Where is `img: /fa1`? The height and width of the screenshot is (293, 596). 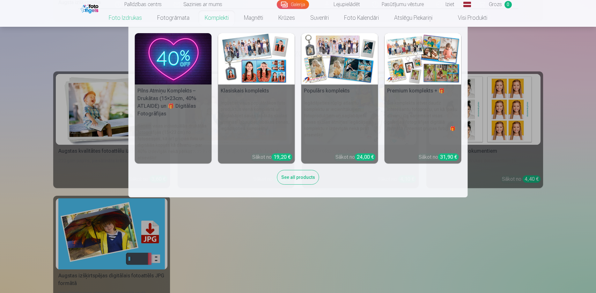 img: /fa1 is located at coordinates (90, 8).